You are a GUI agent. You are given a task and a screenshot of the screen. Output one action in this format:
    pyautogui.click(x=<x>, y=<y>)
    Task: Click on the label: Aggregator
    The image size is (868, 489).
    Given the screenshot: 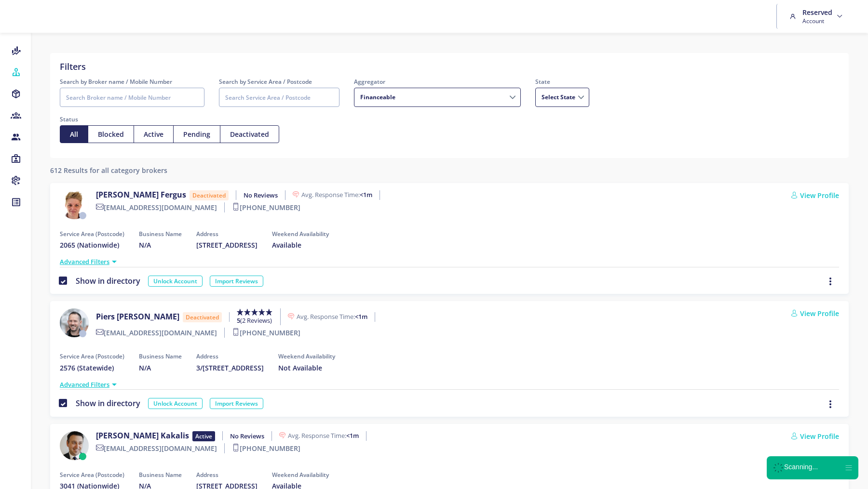 What is the action you would take?
    pyautogui.click(x=437, y=81)
    